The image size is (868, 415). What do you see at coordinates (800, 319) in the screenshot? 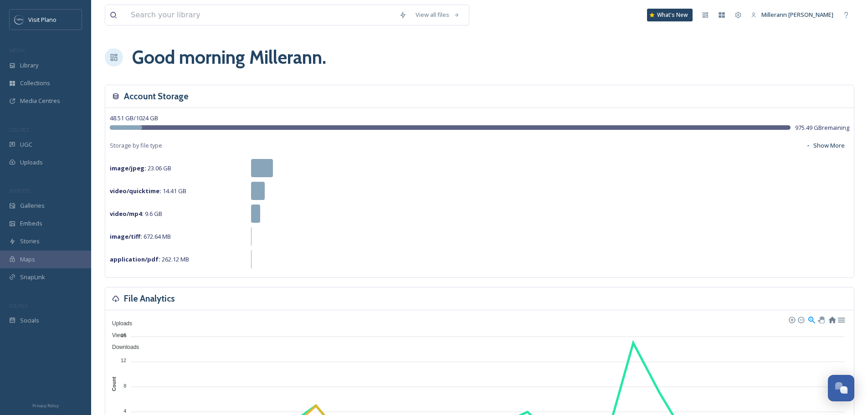
I see `div: Zoom Out` at bounding box center [800, 319].